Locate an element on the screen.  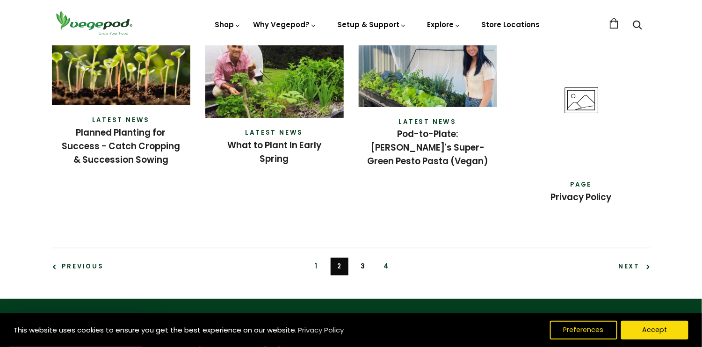
a: 3 is located at coordinates (363, 267).